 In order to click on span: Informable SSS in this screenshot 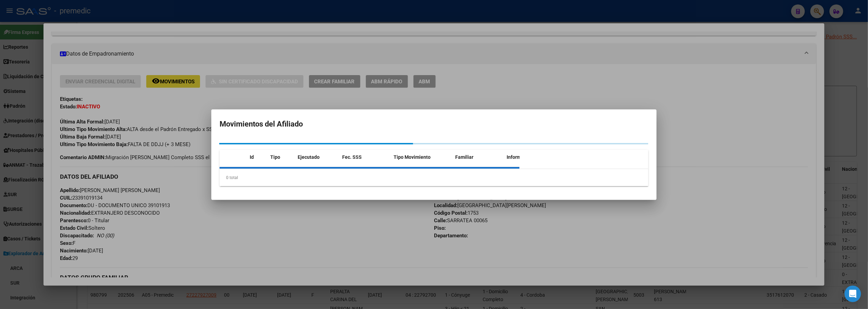, I will do `click(524, 157)`.